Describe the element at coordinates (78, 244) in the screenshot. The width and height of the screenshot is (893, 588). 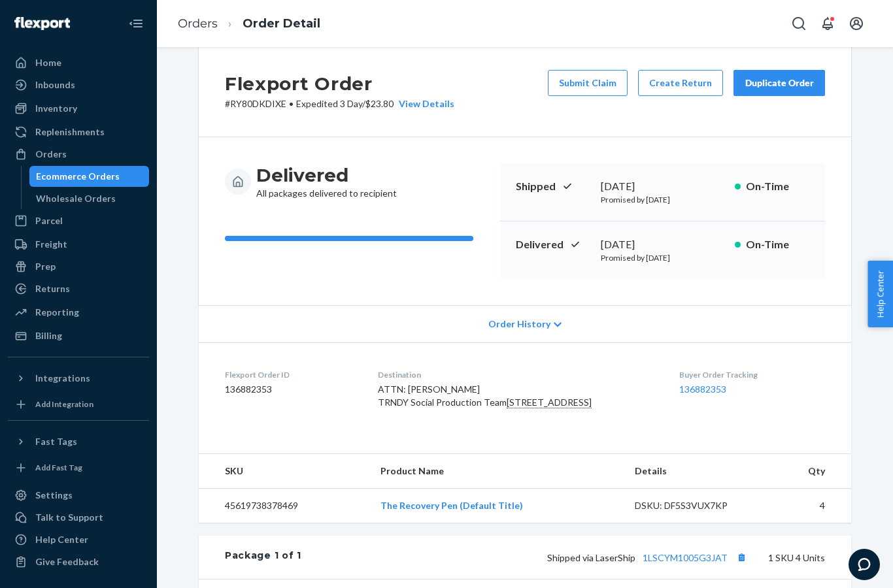
I see `a: Freight` at that location.